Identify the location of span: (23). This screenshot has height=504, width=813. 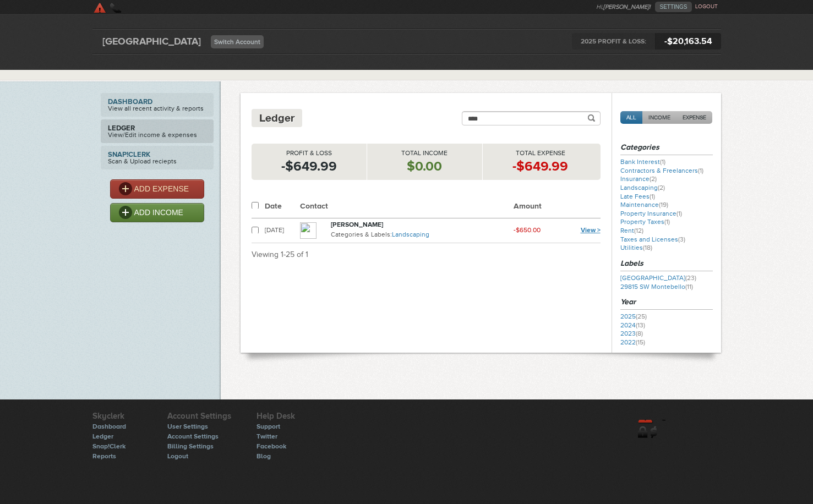
(691, 278).